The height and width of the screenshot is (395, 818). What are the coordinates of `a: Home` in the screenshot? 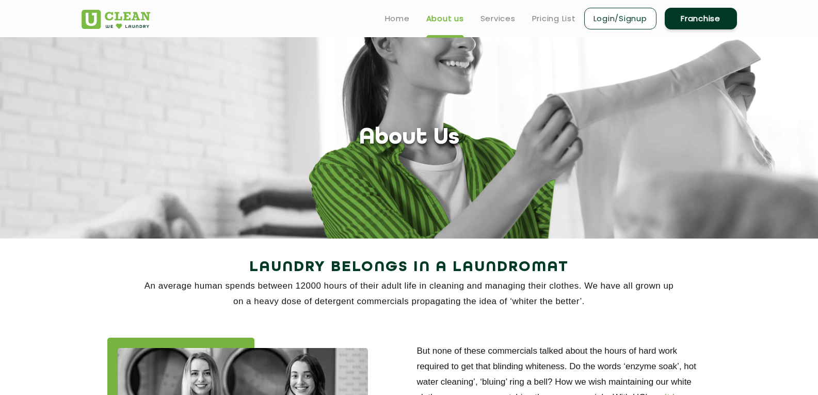 It's located at (397, 19).